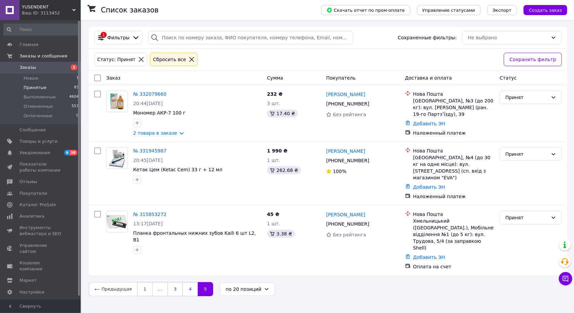  I want to click on a: 5, so click(205, 289).